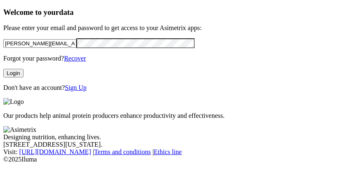 This screenshot has height=185, width=352. I want to click on a: Terms and conditions, so click(122, 152).